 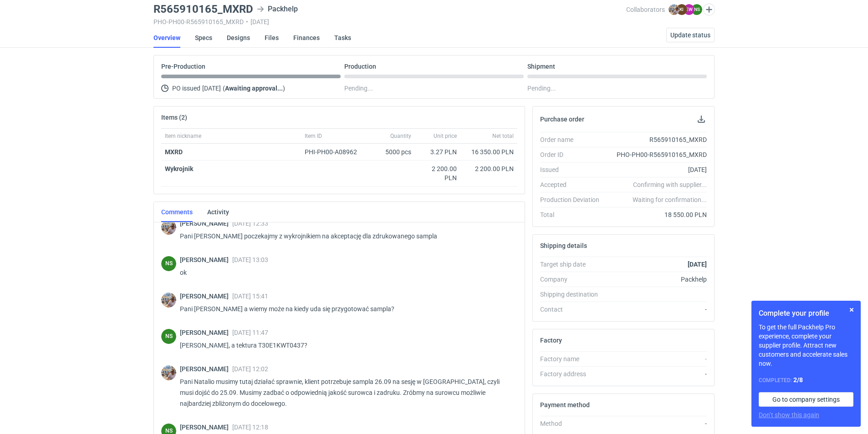 I want to click on p: ok, so click(x=345, y=273).